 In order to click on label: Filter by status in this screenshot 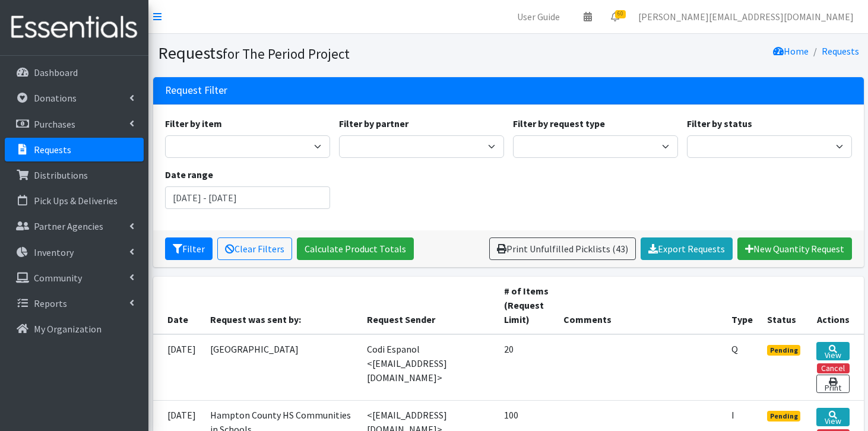, I will do `click(720, 123)`.